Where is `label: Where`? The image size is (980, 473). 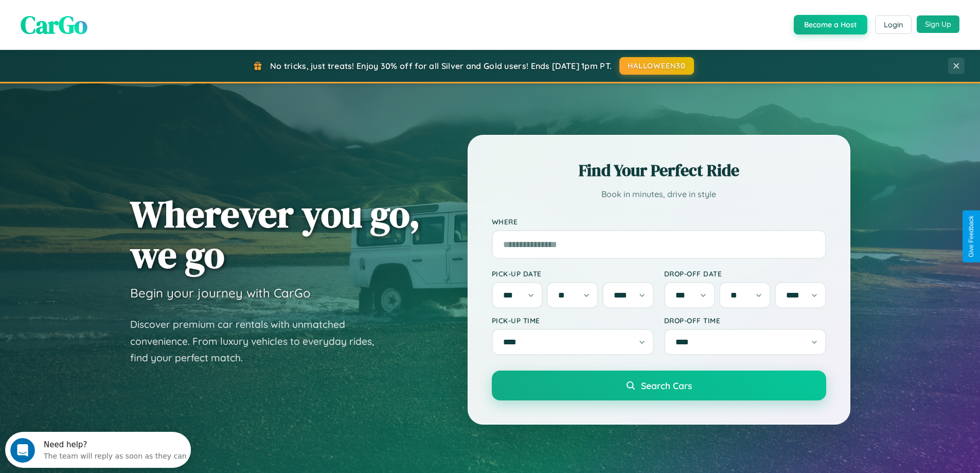
label: Where is located at coordinates (659, 221).